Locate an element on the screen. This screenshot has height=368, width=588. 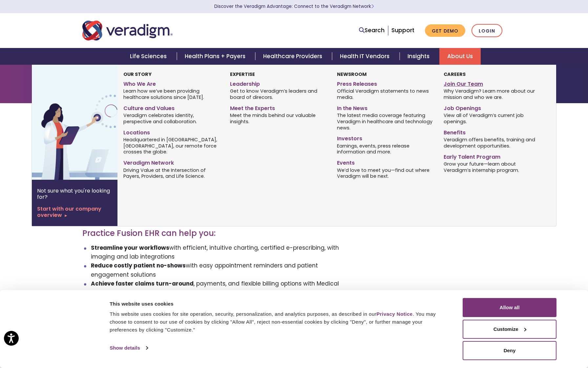
button: Customize is located at coordinates (509, 329).